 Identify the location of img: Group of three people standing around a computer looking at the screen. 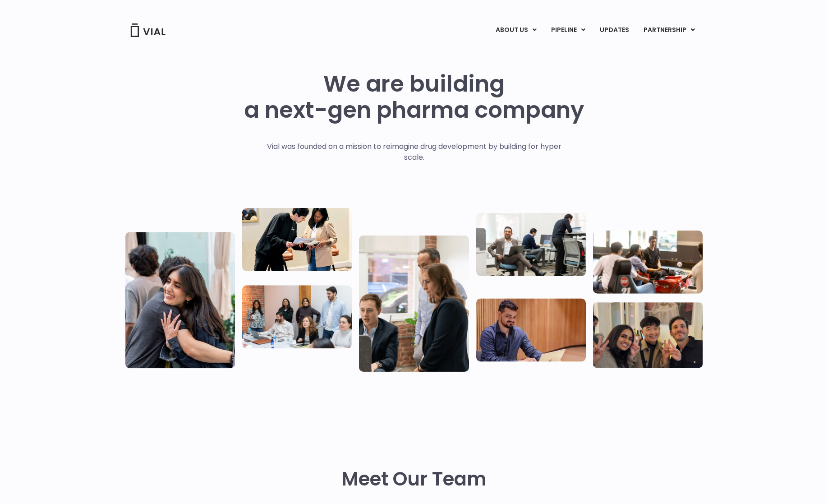
(413, 303).